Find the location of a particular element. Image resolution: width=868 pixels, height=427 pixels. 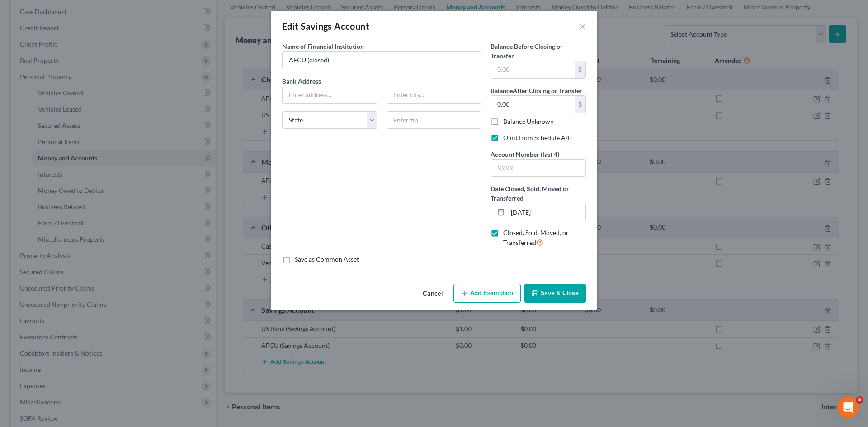

label: Bank Address is located at coordinates (382, 81).